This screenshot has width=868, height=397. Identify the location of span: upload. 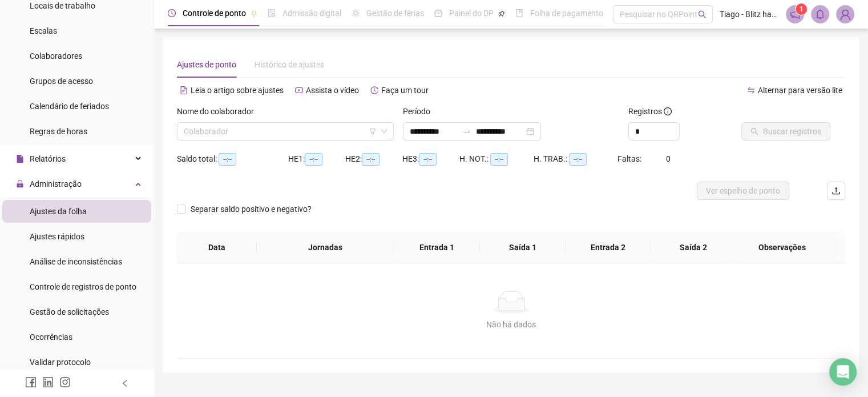
(836, 191).